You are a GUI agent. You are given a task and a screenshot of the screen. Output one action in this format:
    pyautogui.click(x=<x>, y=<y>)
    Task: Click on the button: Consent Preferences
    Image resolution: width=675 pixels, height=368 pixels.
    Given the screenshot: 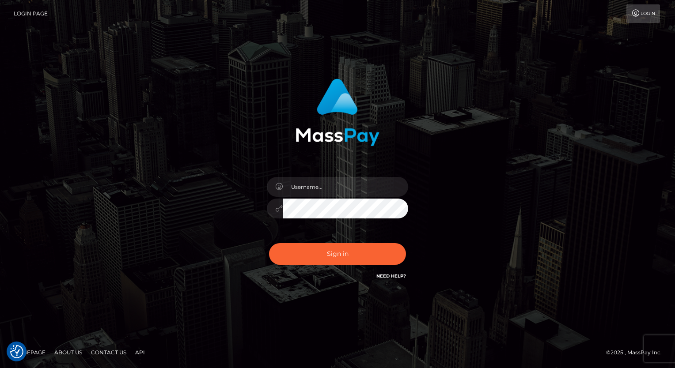 What is the action you would take?
    pyautogui.click(x=17, y=352)
    